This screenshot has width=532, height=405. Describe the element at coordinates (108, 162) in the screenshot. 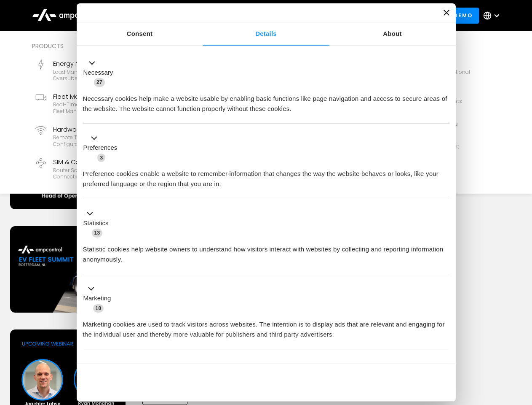

I see `div: SIM & Connectivity` at that location.